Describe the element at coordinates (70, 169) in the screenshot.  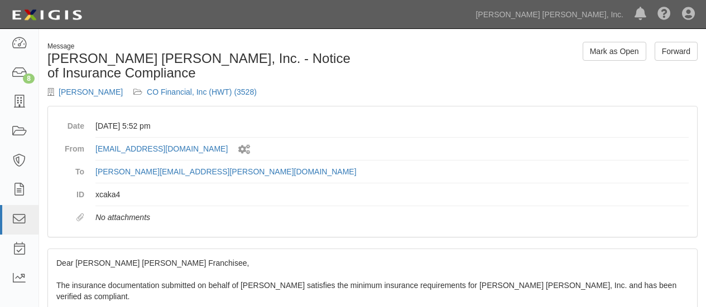
I see `dt: To` at that location.